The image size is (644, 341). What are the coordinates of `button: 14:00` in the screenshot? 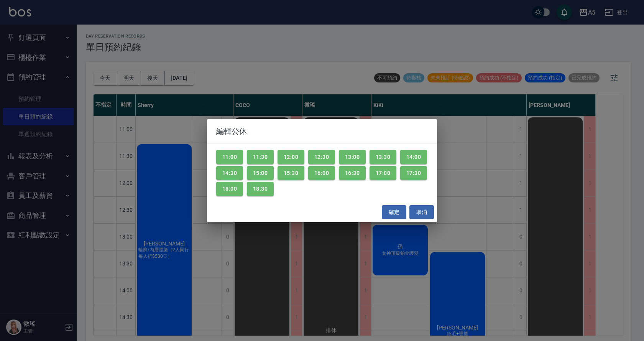 It's located at (414, 157).